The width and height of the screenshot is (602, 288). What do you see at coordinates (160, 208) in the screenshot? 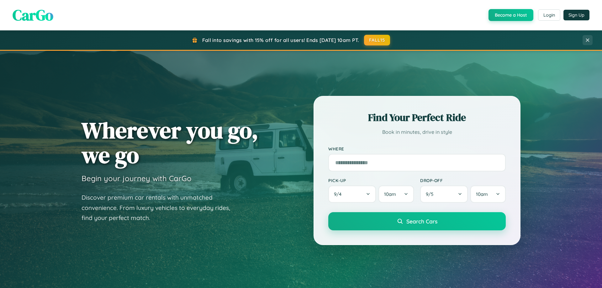
I see `p: Discover premium car rentals with unmatched convenience. From luxury vehicles to everyday rides, ...` at bounding box center [160, 208].